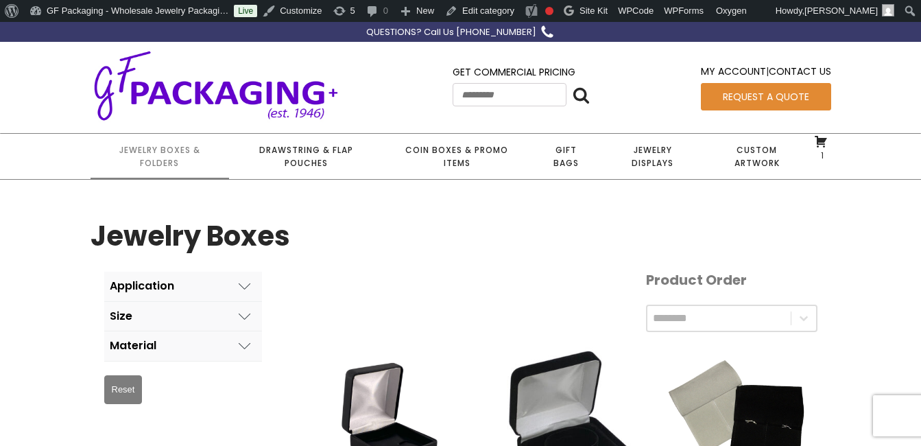 The width and height of the screenshot is (921, 446). Describe the element at coordinates (216, 85) in the screenshot. I see `img: GF Packaging + - Established 1946` at that location.